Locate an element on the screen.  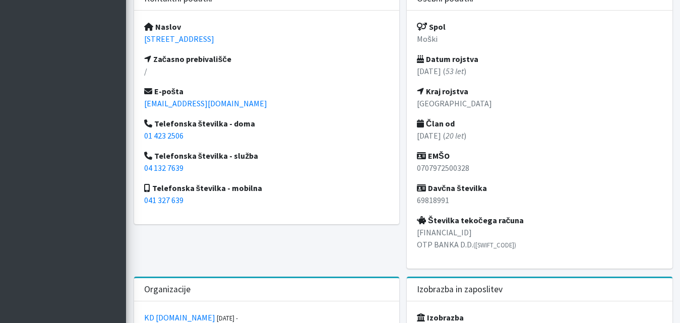
h3: Izobrazba in zaposlitev is located at coordinates (460, 289).